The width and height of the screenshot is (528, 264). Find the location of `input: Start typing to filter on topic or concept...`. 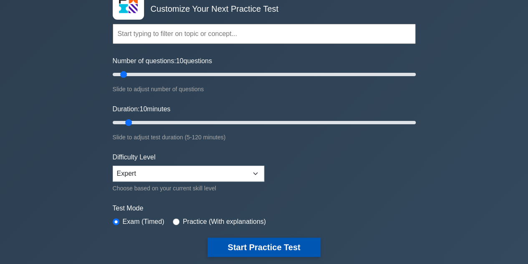

input: Start typing to filter on topic or concept... is located at coordinates (264, 34).